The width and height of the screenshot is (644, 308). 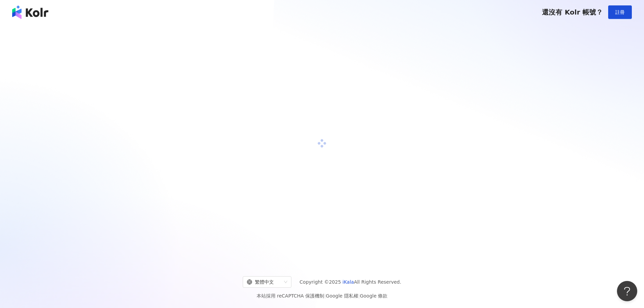 I want to click on button: 註冊, so click(x=620, y=12).